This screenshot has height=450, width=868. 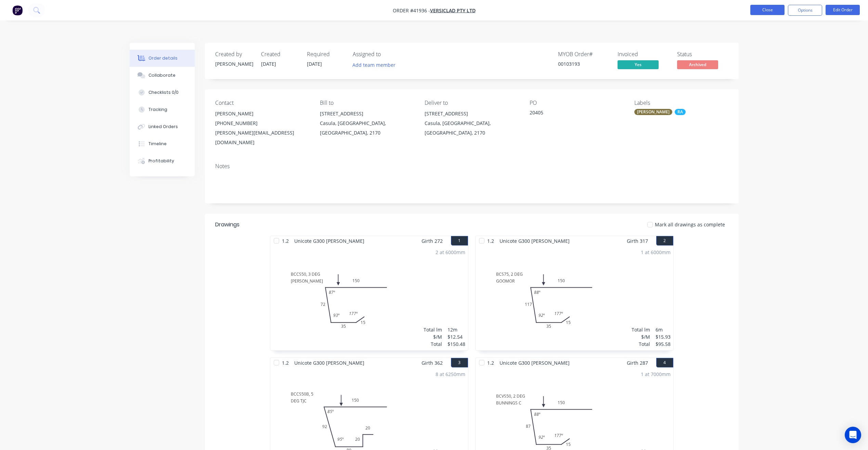 What do you see at coordinates (663, 336) in the screenshot?
I see `div: $15.93` at bounding box center [663, 336].